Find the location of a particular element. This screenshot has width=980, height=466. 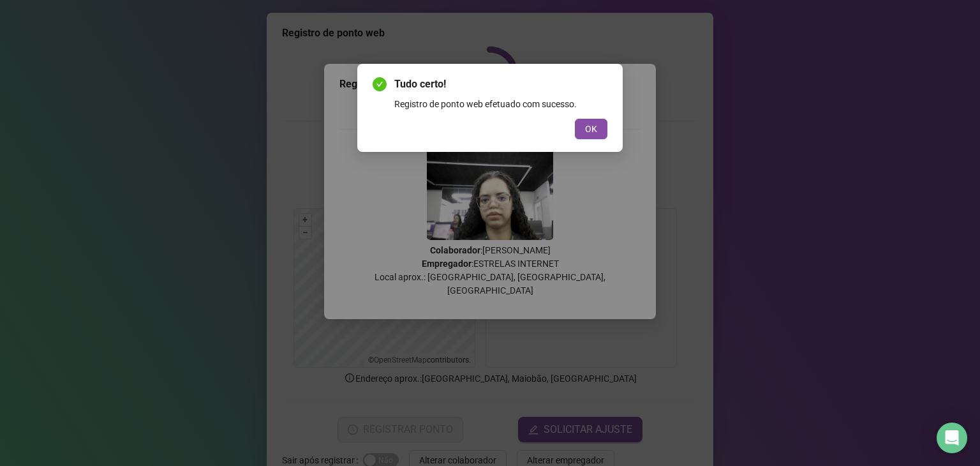

div: Registro de ponto web efetuado com sucesso. is located at coordinates (501, 104).